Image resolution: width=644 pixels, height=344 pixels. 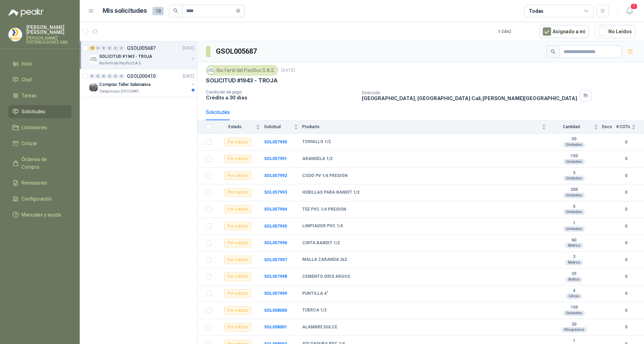 I want to click on a: SOL057992, so click(x=276, y=176).